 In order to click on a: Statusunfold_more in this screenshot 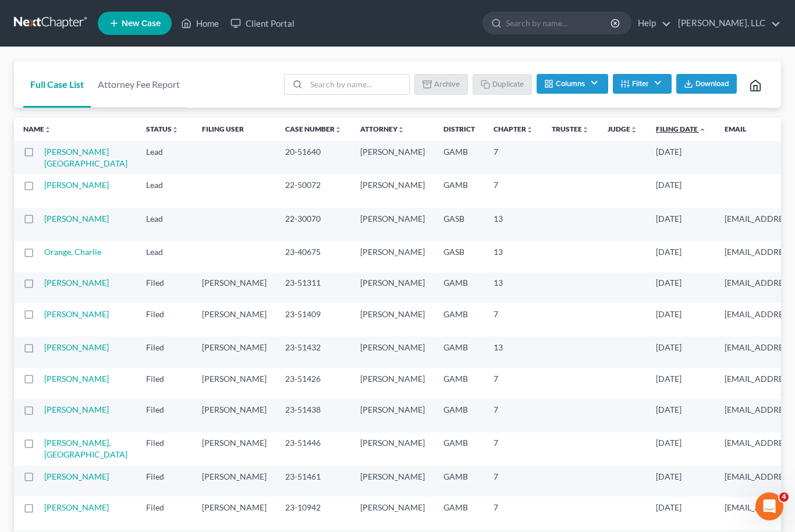, I will do `click(162, 128)`.